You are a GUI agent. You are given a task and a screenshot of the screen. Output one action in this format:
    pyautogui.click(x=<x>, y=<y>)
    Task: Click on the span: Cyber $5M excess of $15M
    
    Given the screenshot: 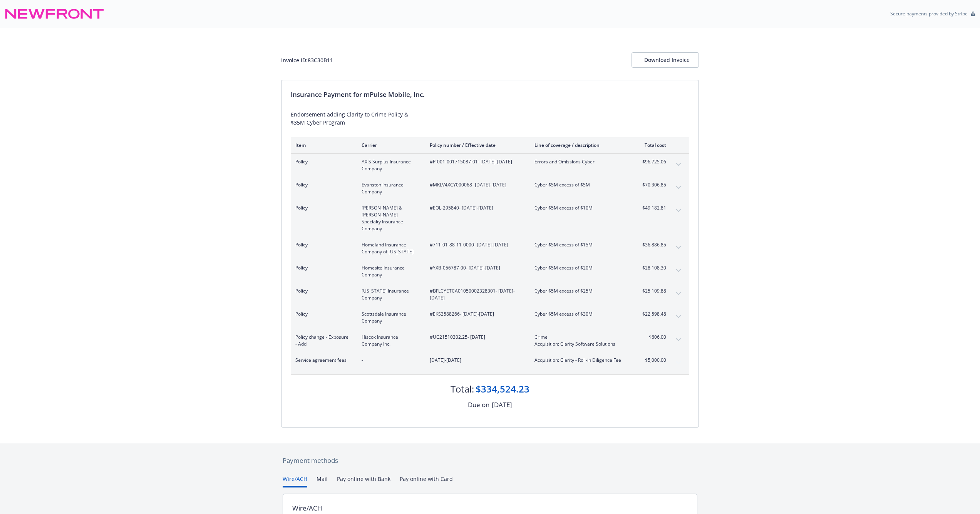 What is the action you would take?
    pyautogui.click(x=579, y=245)
    